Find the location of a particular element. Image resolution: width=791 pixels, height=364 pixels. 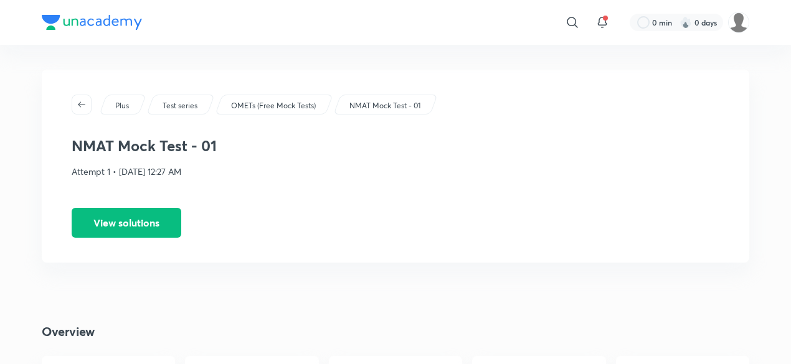

p: Plus is located at coordinates (122, 106).